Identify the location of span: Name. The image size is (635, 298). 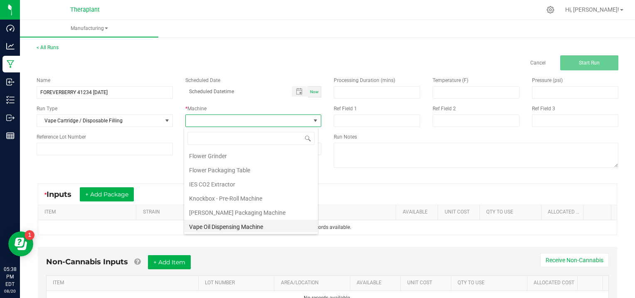
(43, 80).